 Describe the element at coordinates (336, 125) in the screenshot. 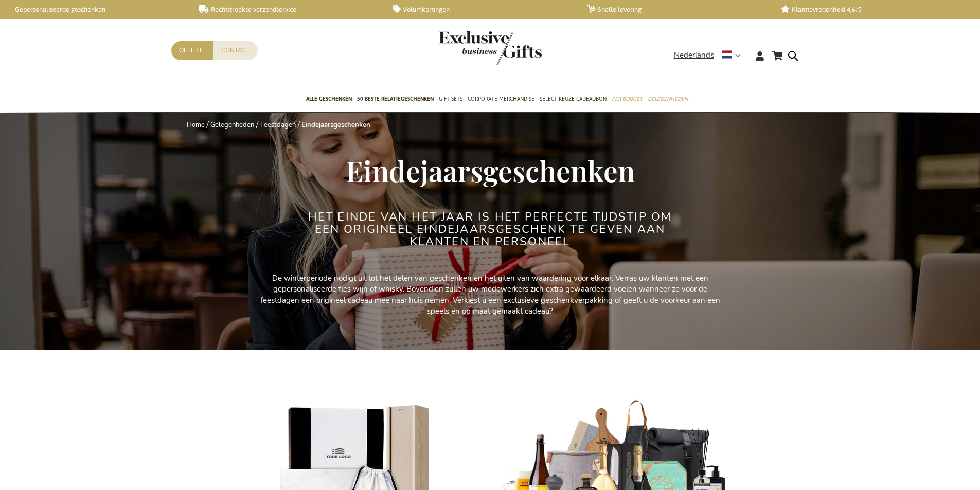

I see `strong: Eindejaarsgeschenken` at that location.